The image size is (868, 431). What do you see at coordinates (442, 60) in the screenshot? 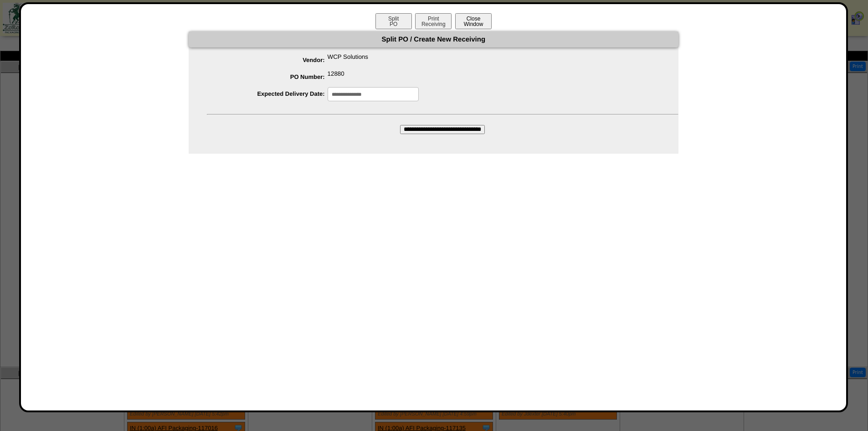
I see `div: WCP Solutions` at bounding box center [442, 60].